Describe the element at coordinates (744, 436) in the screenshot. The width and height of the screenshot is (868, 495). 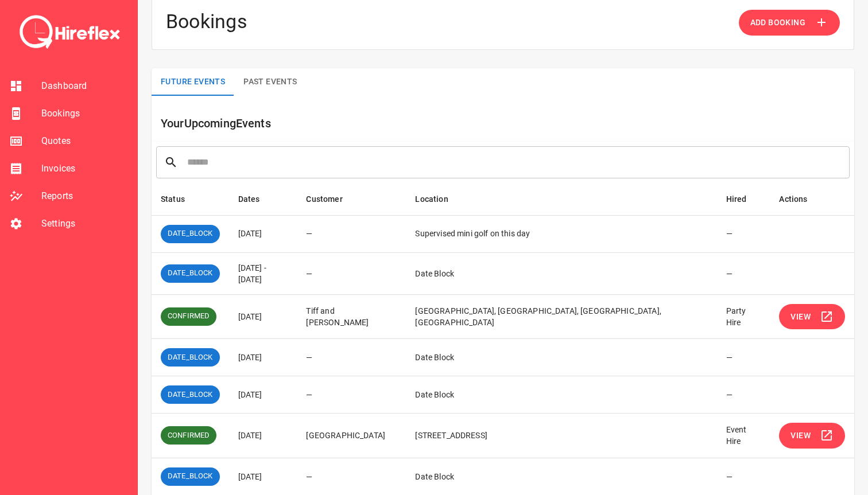
I see `td: Event Hire` at that location.